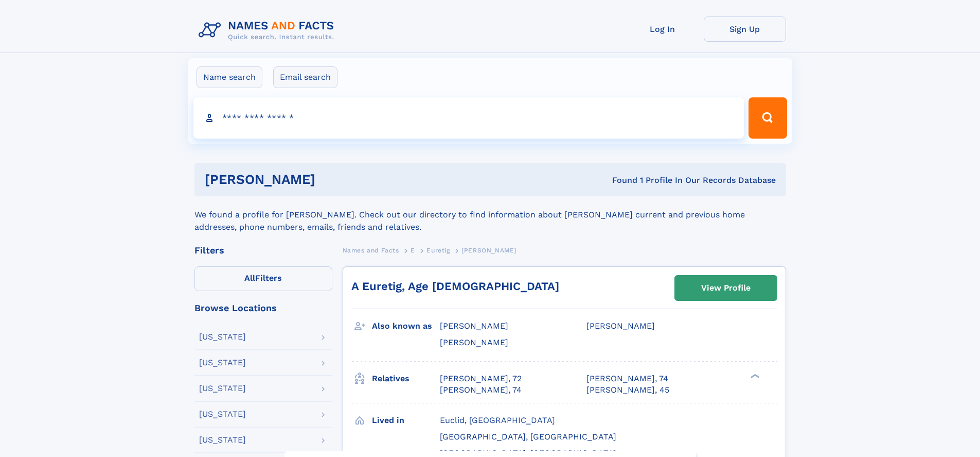 The width and height of the screenshot is (980, 457). Describe the element at coordinates (413, 250) in the screenshot. I see `span: E` at that location.